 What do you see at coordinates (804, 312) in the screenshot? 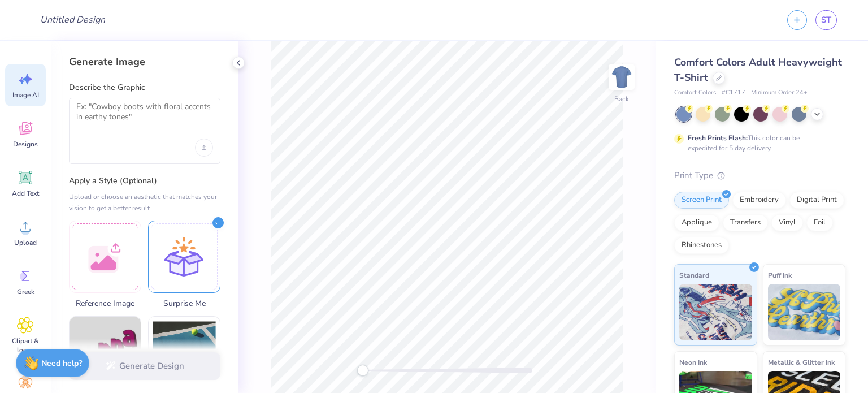
I see `img: Puff Ink` at bounding box center [804, 312].